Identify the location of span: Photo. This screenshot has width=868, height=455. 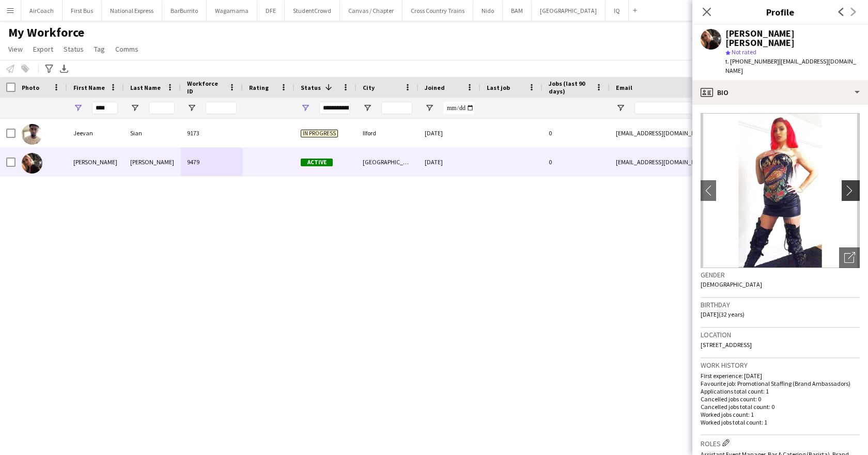
(30, 87).